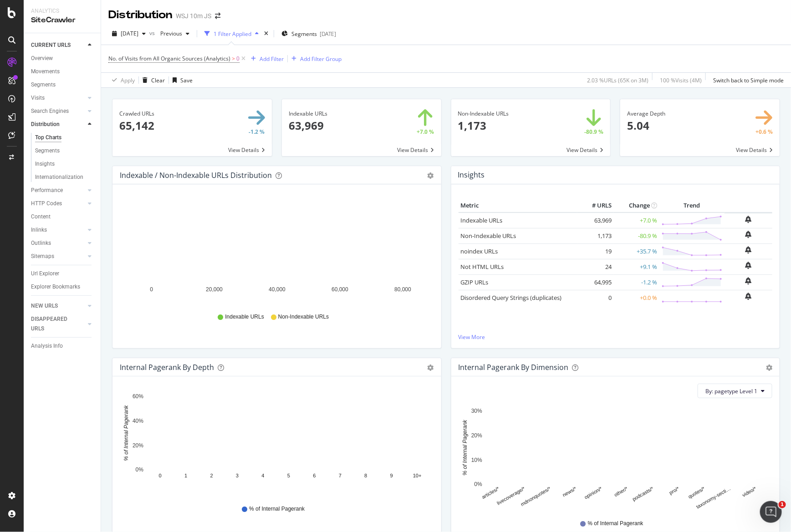 The height and width of the screenshot is (532, 791). Describe the element at coordinates (314, 476) in the screenshot. I see `text: 6` at that location.